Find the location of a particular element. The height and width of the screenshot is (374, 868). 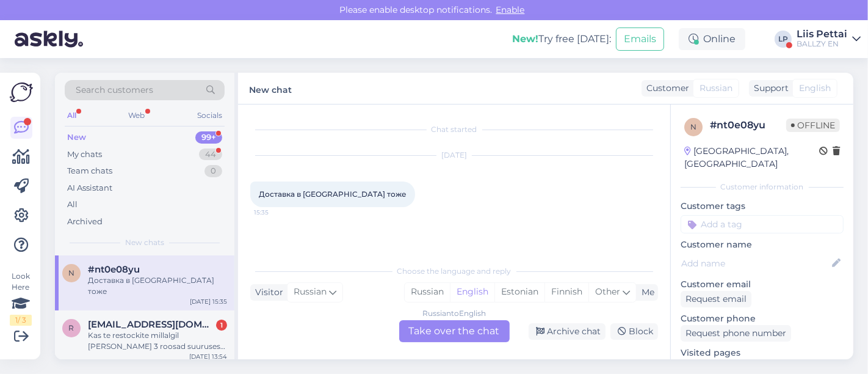

span: Other is located at coordinates (607, 291).